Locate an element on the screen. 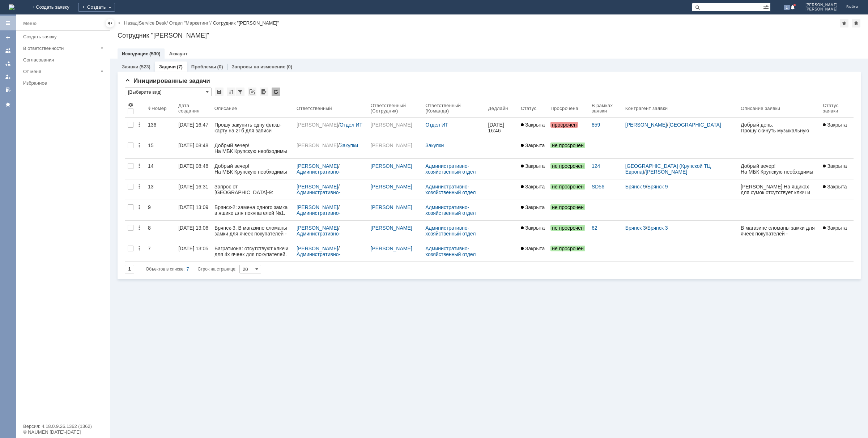 Image resolution: width=868 pixels, height=438 pixels. a: Закупки is located at coordinates (348, 145).